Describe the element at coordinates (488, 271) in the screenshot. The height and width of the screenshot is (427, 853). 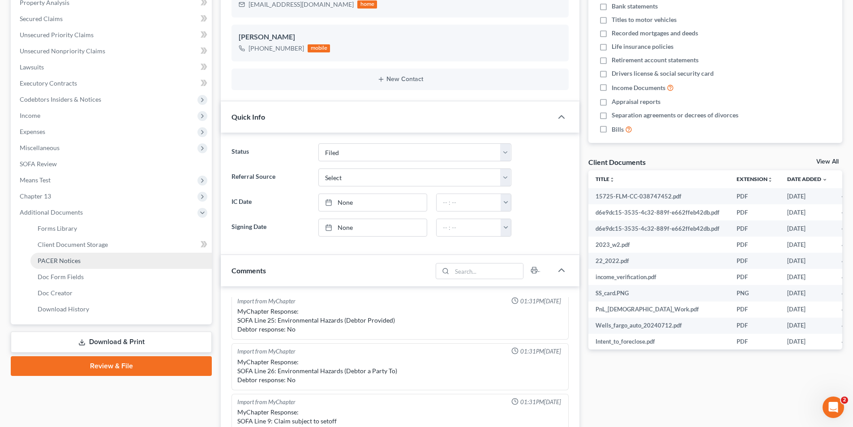
I see `input: Search...` at that location.